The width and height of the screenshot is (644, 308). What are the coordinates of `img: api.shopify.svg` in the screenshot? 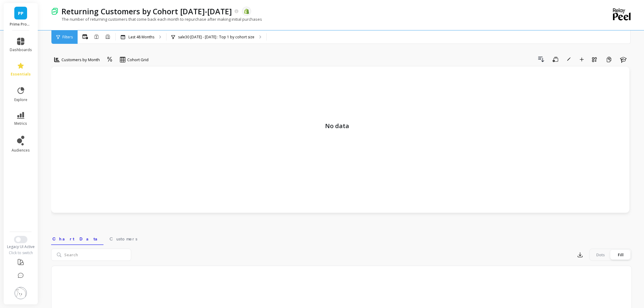 It's located at (247, 11).